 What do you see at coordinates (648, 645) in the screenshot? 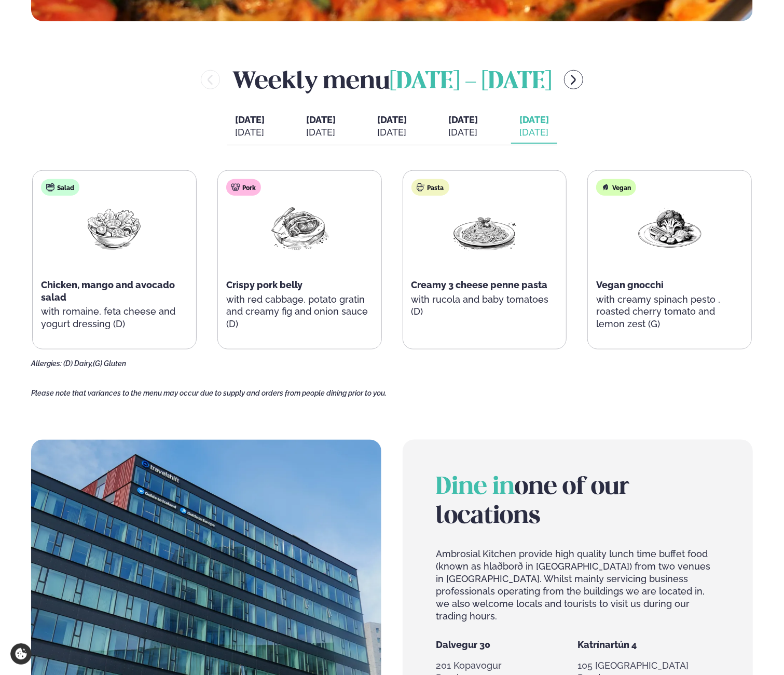
I see `h5: Katrínartún 4` at bounding box center [648, 645].